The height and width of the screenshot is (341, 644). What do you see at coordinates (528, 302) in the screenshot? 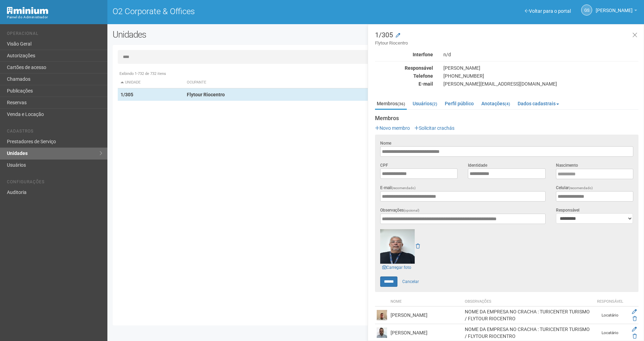
I see `th: Observações` at bounding box center [528, 302].